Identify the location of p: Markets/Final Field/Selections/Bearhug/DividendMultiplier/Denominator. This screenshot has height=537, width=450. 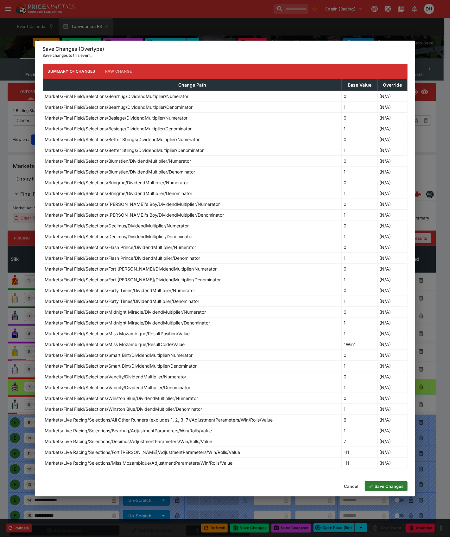
(119, 107).